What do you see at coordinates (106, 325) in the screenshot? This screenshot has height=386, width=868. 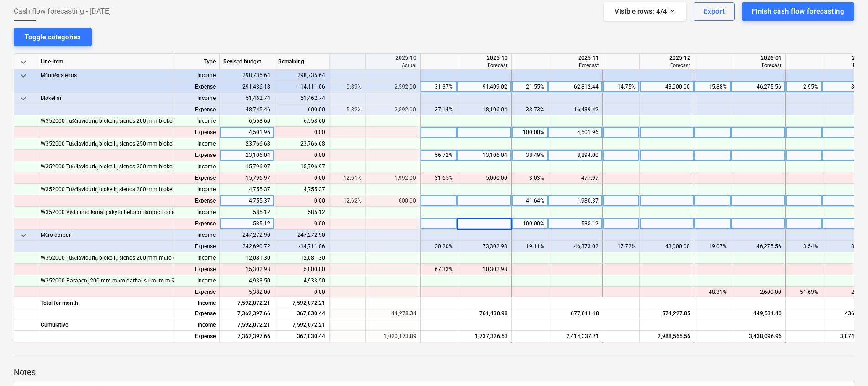 I see `div: Cumulative` at bounding box center [106, 325].